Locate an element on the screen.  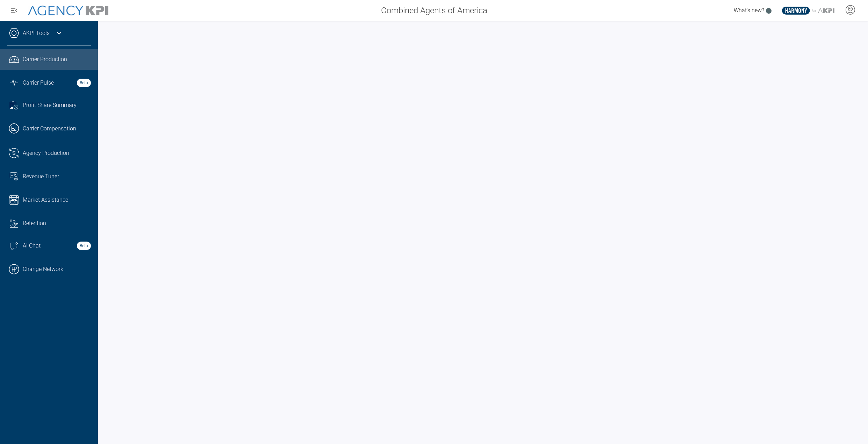
a: AKPI Tools is located at coordinates (36, 33).